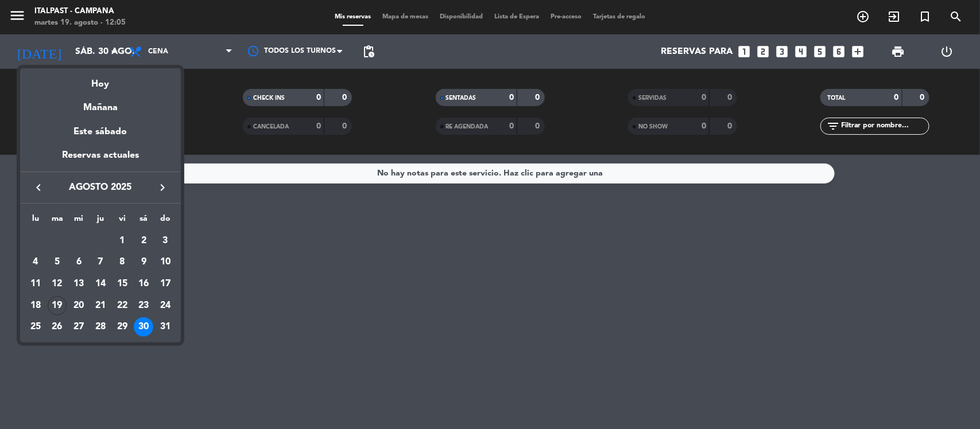 Image resolution: width=980 pixels, height=429 pixels. I want to click on div: 24, so click(165, 306).